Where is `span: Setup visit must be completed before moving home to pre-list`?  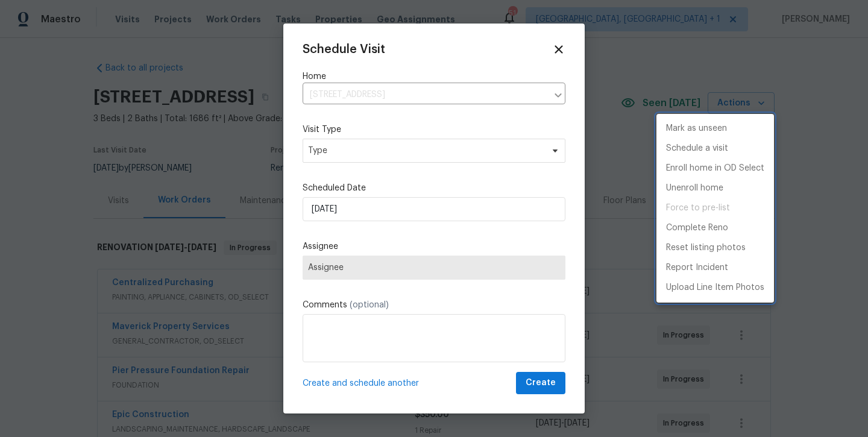
span: Setup visit must be completed before moving home to pre-list is located at coordinates (715, 208).